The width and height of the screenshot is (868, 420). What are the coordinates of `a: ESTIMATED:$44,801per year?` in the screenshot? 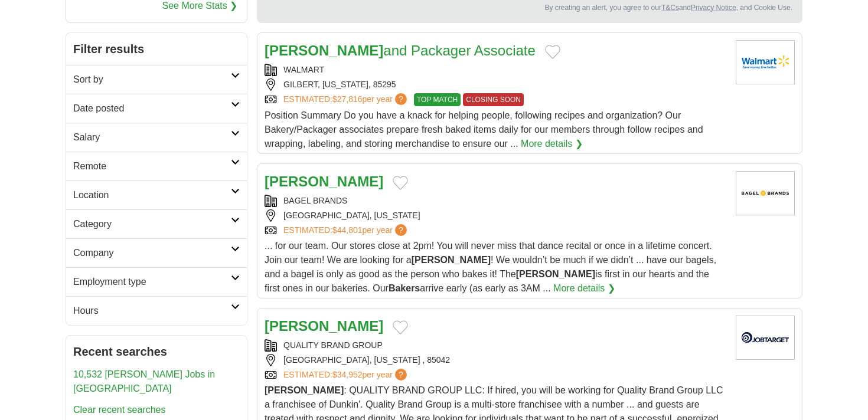 It's located at (346, 230).